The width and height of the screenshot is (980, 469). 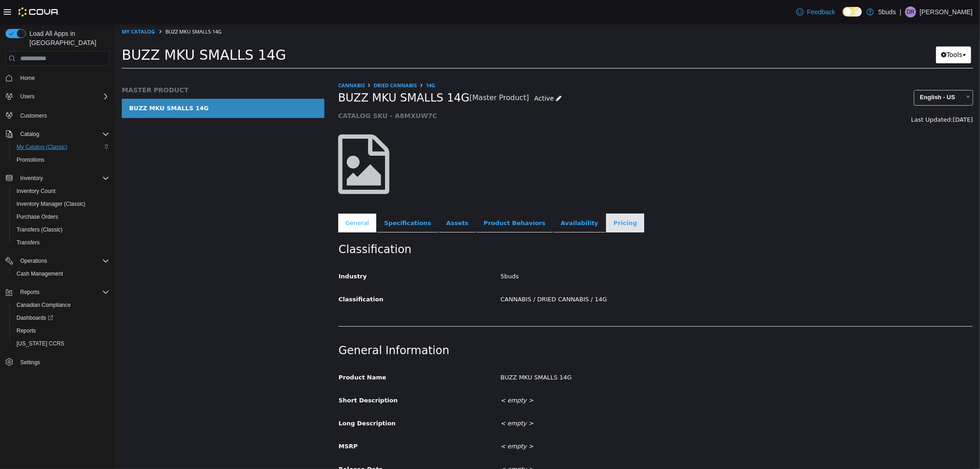 I want to click on a: Reports, so click(x=26, y=331).